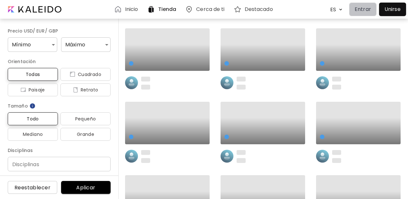  I want to click on a: Cerca de ti, so click(206, 9).